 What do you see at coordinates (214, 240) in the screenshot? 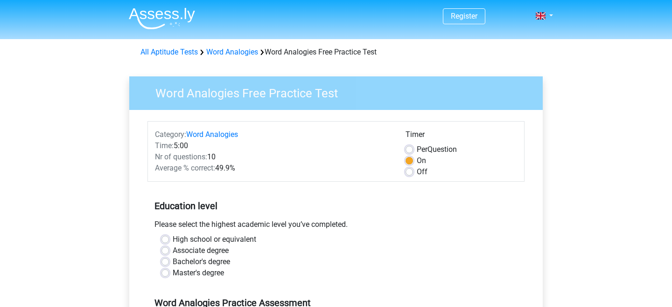
I see `label: High school or equivalent` at bounding box center [214, 240].